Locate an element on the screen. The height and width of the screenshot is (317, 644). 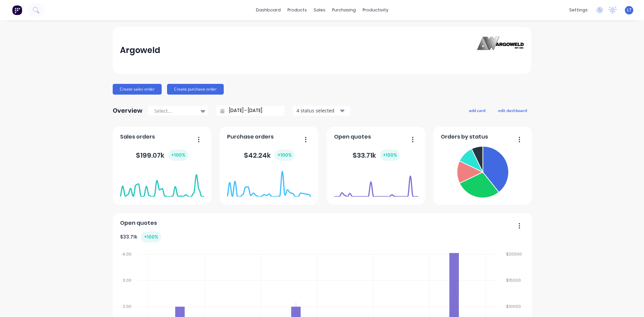
tspan: 3.00 is located at coordinates (127, 280).